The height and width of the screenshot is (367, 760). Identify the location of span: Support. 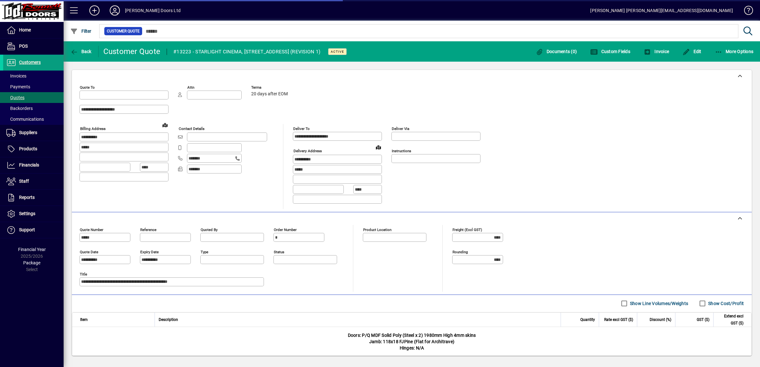
(27, 230).